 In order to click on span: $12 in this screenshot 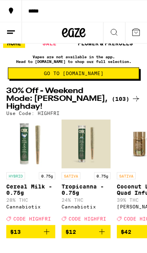, I will do `click(70, 232)`.